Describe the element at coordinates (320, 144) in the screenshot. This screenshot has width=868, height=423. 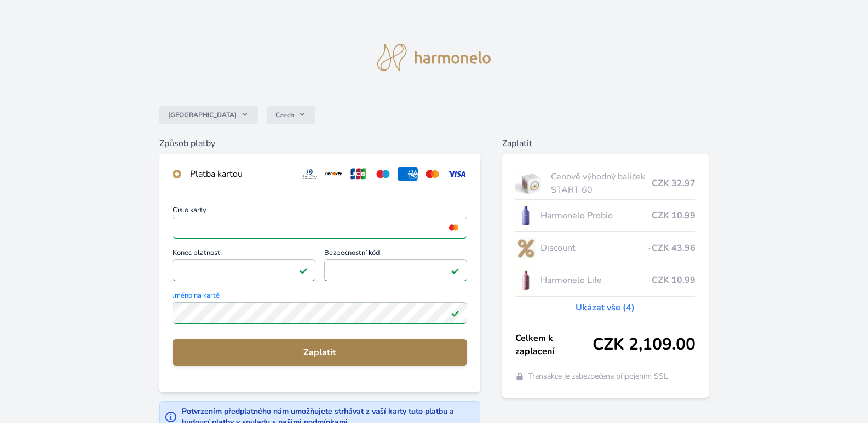
I see `h6: Způsob platby` at that location.